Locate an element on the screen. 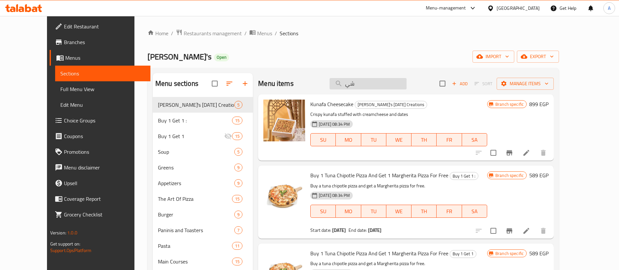 This screenshot has width=619, height=270. button: TH is located at coordinates (424, 211).